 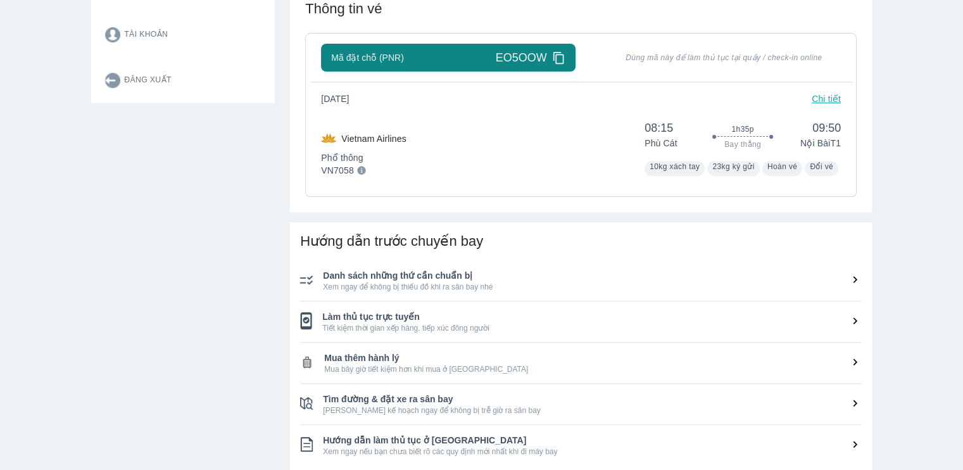 What do you see at coordinates (669, 143) in the screenshot?
I see `p: Phù Cát` at bounding box center [669, 143].